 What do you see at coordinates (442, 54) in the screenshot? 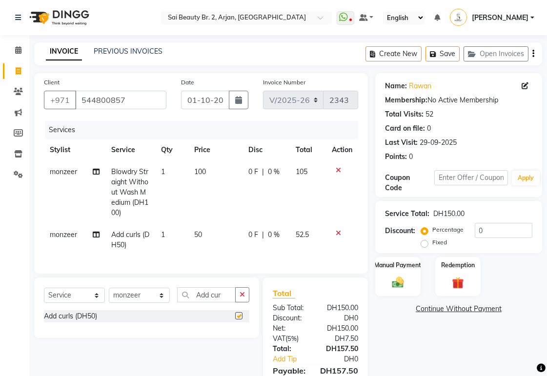
I see `button: Save` at bounding box center [442, 54].